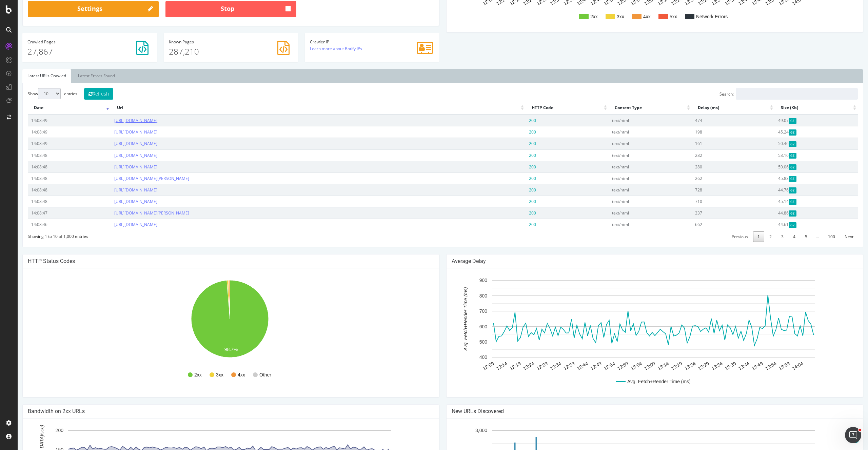 This screenshot has width=868, height=450. What do you see at coordinates (637, 261) in the screenshot?
I see `h4: Average Delay` at bounding box center [637, 261].